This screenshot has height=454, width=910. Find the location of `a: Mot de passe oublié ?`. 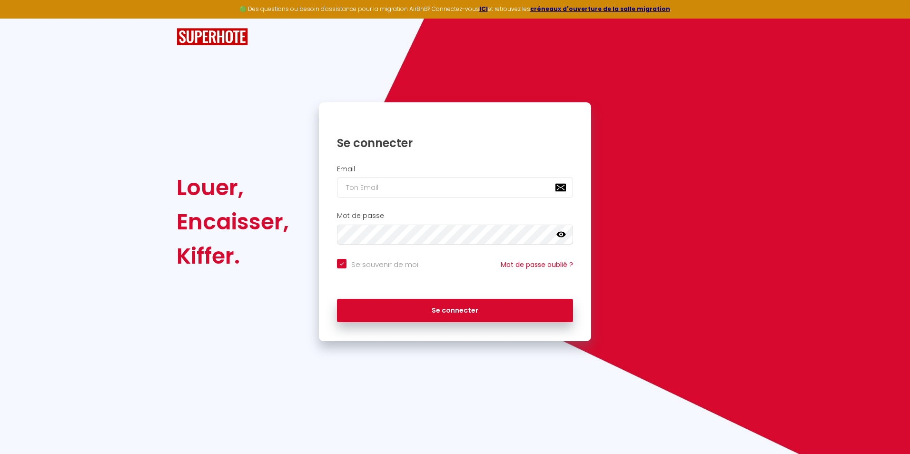

a: Mot de passe oublié ? is located at coordinates (537, 265).